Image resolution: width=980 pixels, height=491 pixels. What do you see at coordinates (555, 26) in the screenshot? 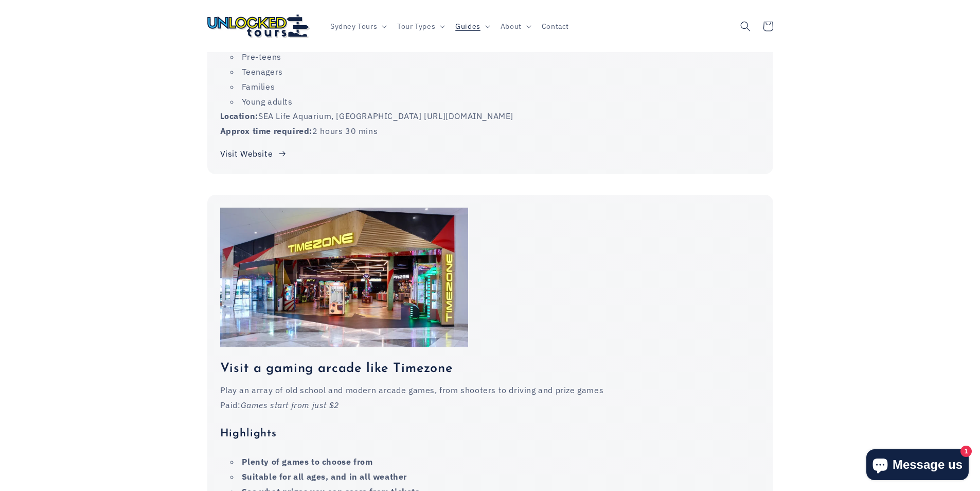
I see `span: Contact` at bounding box center [555, 26].